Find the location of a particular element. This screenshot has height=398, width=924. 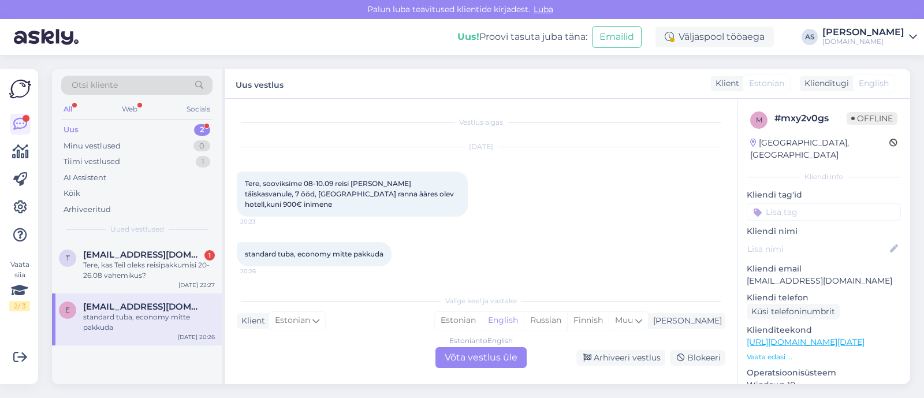

p: Klienditeekond is located at coordinates (823, 330).